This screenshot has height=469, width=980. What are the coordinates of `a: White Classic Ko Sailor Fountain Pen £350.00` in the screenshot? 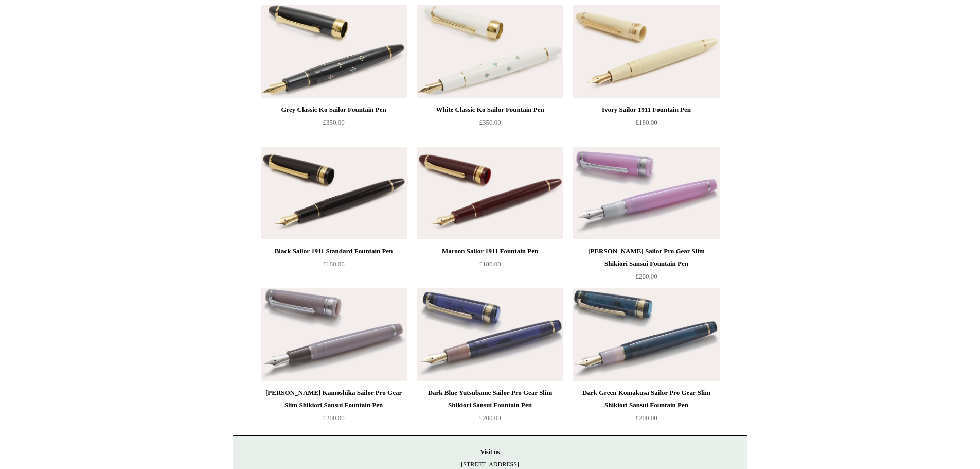 It's located at (490, 125).